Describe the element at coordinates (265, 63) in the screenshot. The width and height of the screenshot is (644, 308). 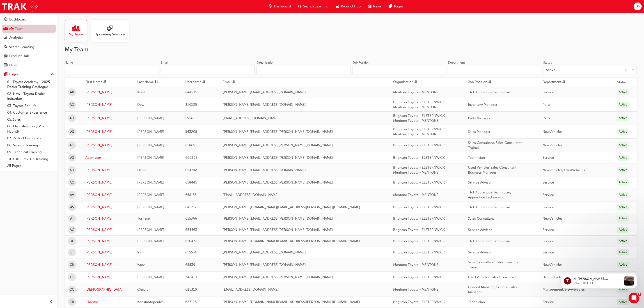
I see `div: Organisation` at that location.